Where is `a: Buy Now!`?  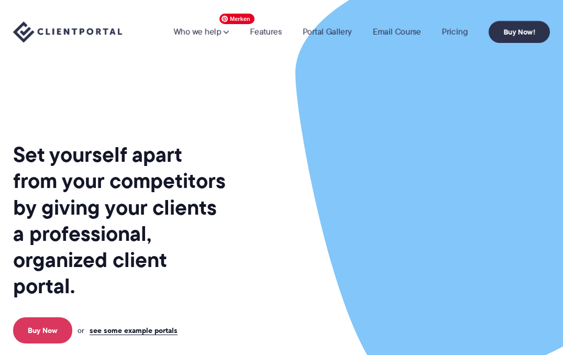
a: Buy Now! is located at coordinates (519, 32).